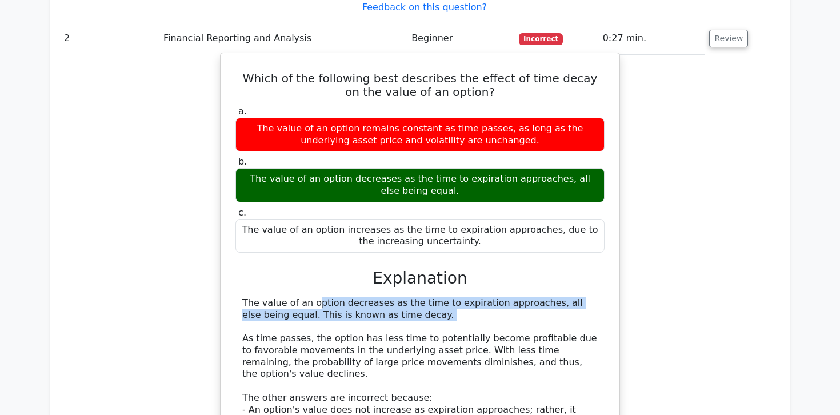 The height and width of the screenshot is (415, 840). What do you see at coordinates (729, 38) in the screenshot?
I see `button: Review` at bounding box center [729, 38].